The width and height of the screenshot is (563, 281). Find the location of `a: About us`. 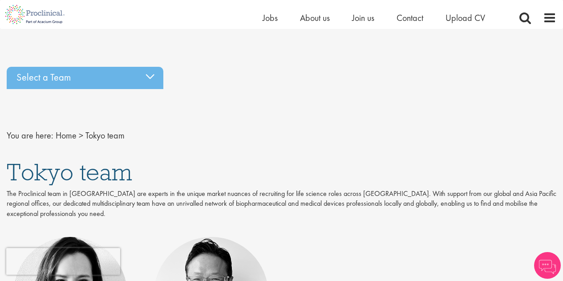

a: About us is located at coordinates (315, 18).